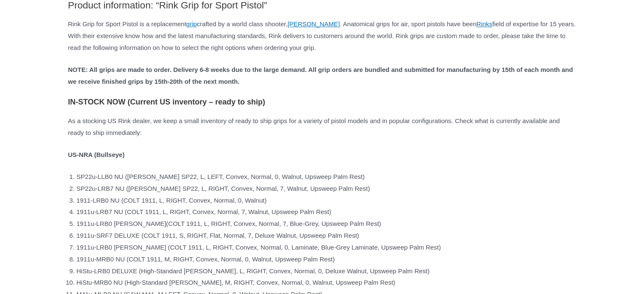 Image resolution: width=644 pixels, height=294 pixels. I want to click on li: 1911u-LRB7 NU (COLT 1911, L, RIGHT, Convex, Normal, 7, Walnut, Upsweep Palm Rest), so click(326, 212).